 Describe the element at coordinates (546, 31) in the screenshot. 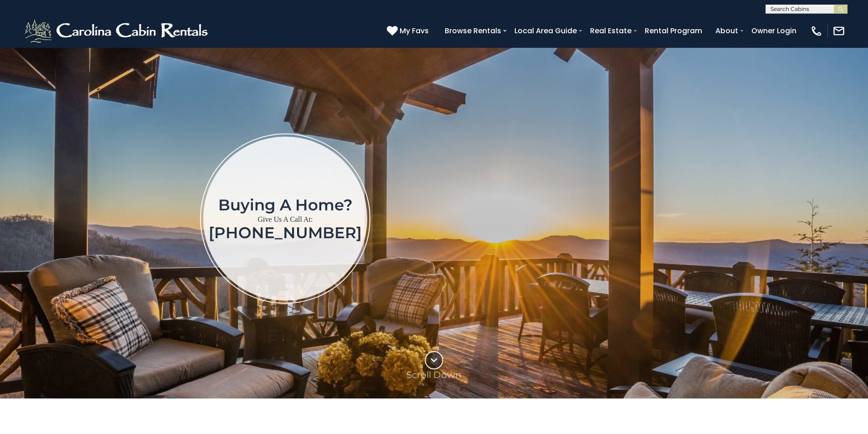

I see `a: Local Area Guide` at that location.